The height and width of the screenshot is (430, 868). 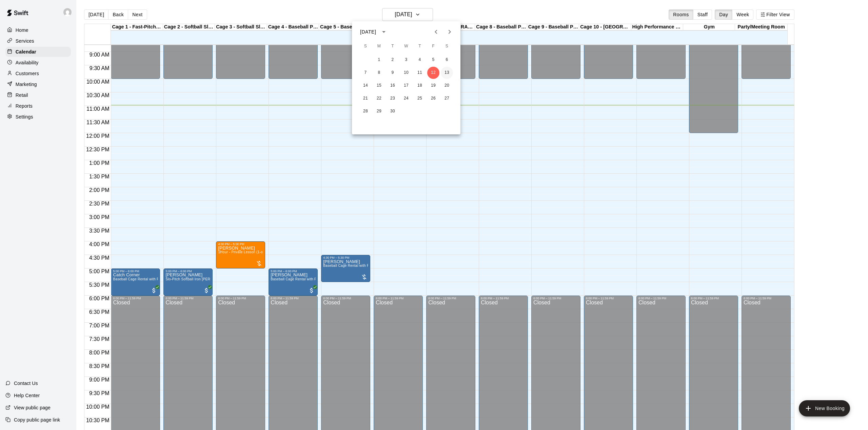 What do you see at coordinates (379, 73) in the screenshot?
I see `button: 8` at bounding box center [379, 73].